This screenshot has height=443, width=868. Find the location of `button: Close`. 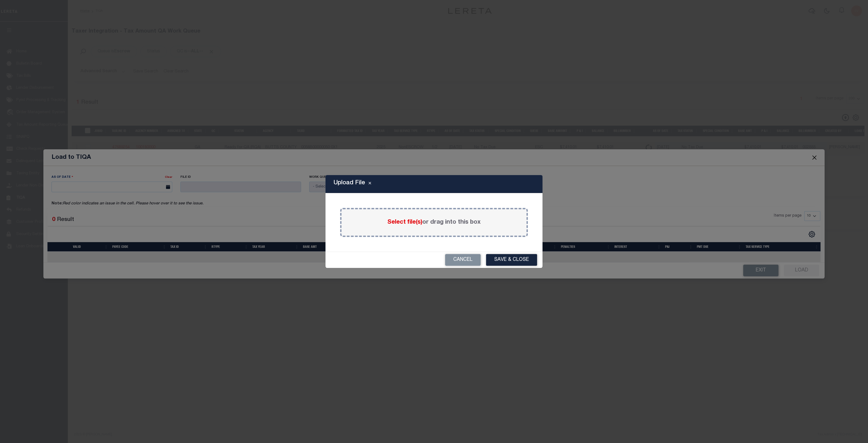

button: Close is located at coordinates (370, 184).